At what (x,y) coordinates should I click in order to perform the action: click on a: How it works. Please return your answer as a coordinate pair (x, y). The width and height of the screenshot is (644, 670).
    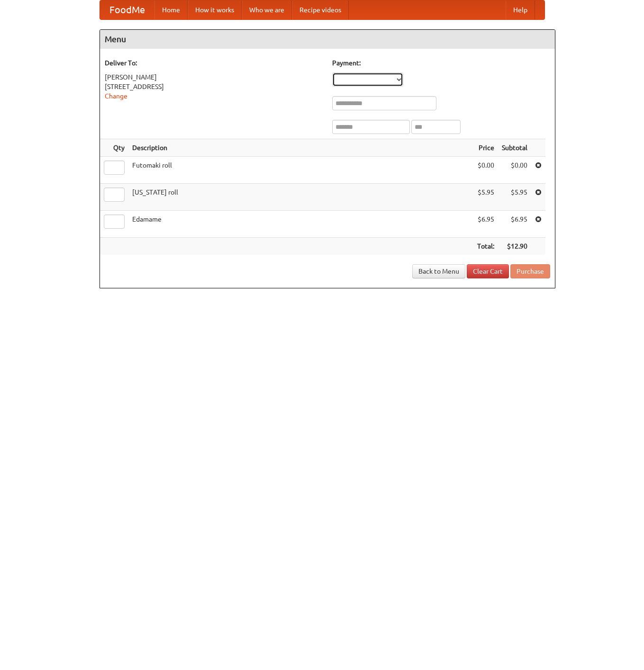
    Looking at the image, I should click on (215, 10).